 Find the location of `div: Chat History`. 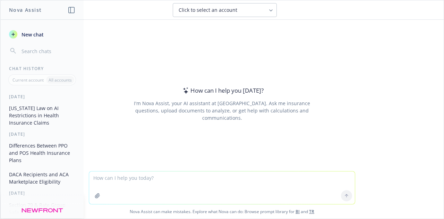

div: Chat History is located at coordinates (42, 68).